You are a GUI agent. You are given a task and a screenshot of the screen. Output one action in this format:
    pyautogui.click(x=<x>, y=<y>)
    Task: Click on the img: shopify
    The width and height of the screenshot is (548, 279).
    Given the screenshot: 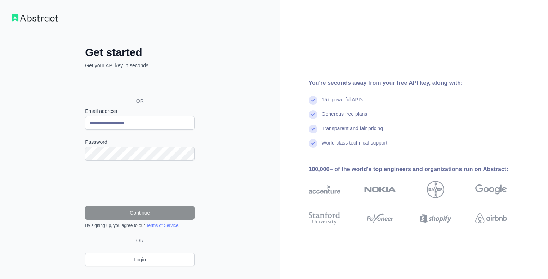 What is the action you would take?
    pyautogui.click(x=435, y=219)
    